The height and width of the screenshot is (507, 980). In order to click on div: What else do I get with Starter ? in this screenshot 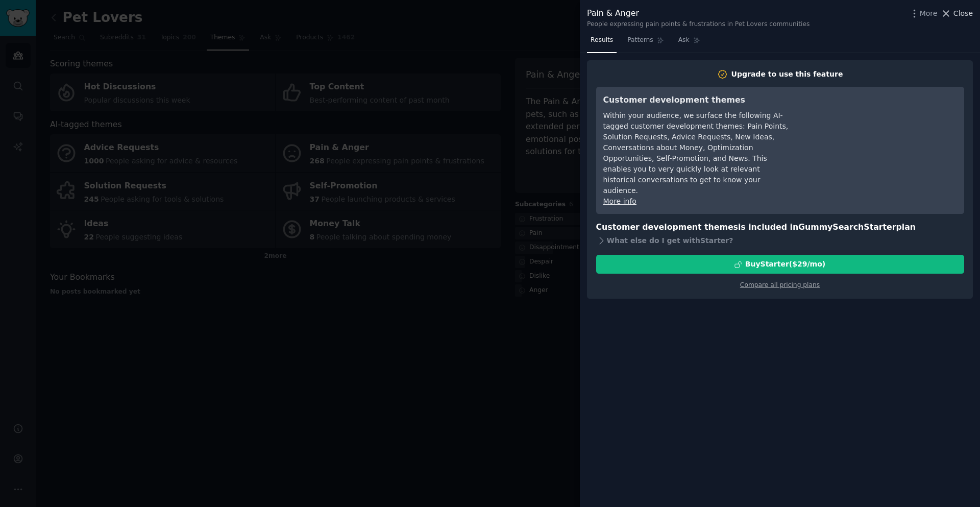, I will do `click(780, 240)`.